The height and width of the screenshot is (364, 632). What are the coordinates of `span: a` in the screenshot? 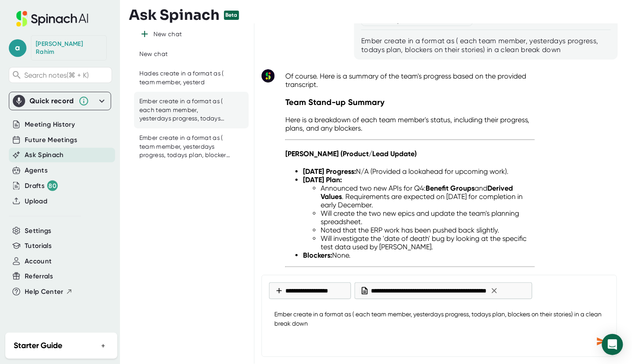 It's located at (17, 48).